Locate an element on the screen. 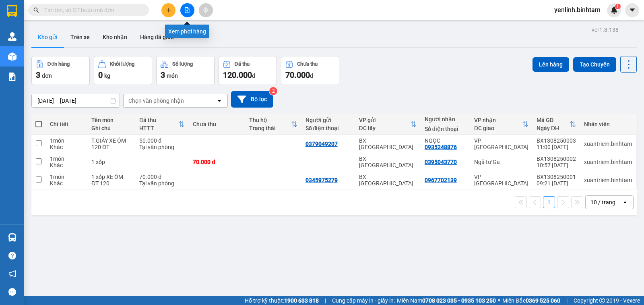 The height and width of the screenshot is (305, 644). input: Select a date range. is located at coordinates (76, 101).